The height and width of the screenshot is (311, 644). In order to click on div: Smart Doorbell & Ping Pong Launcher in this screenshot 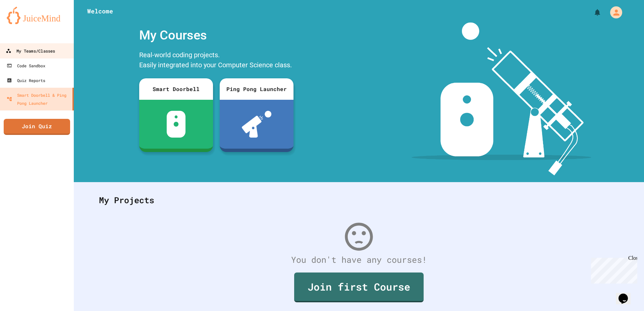, I will do `click(38, 99)`.